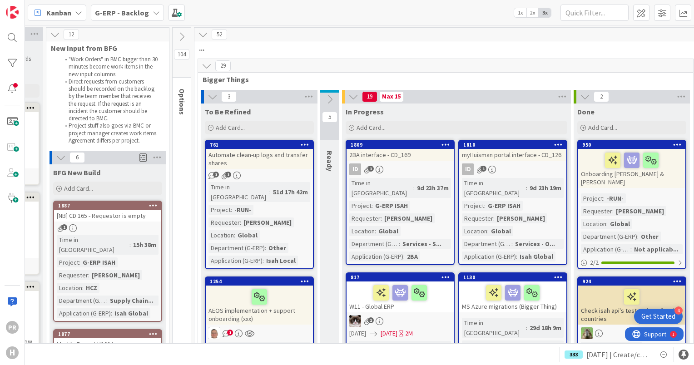  What do you see at coordinates (400, 293) in the screenshot?
I see `div: 817W11 - Global ERP` at bounding box center [400, 293].